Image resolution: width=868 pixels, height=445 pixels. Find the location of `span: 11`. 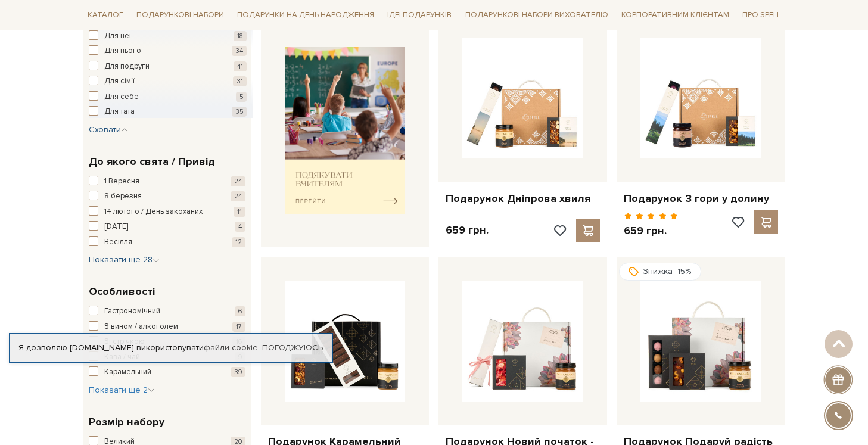

span: 11 is located at coordinates (240, 212).